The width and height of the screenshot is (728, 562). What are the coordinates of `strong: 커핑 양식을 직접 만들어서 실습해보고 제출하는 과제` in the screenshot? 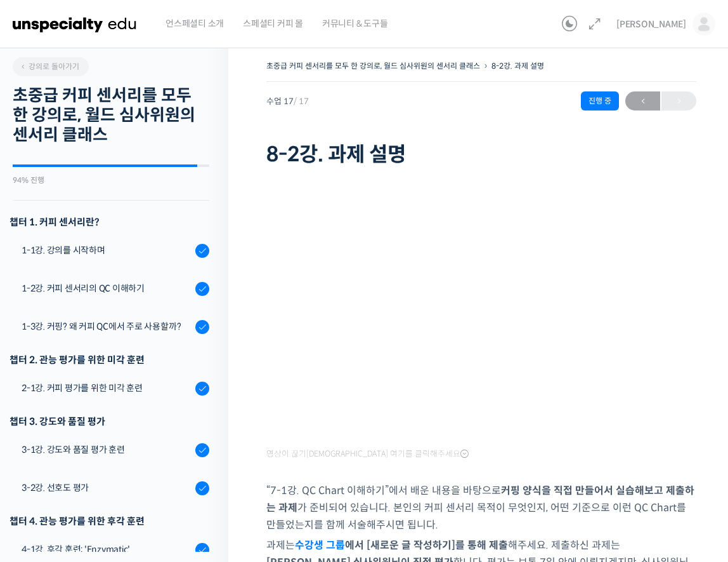 It's located at (480, 499).